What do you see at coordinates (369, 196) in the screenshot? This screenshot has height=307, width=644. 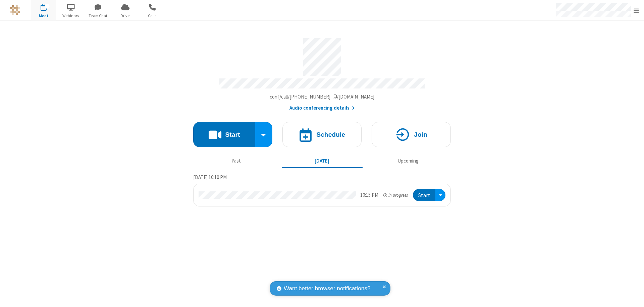 I see `div: 10:15 PM` at bounding box center [369, 196].